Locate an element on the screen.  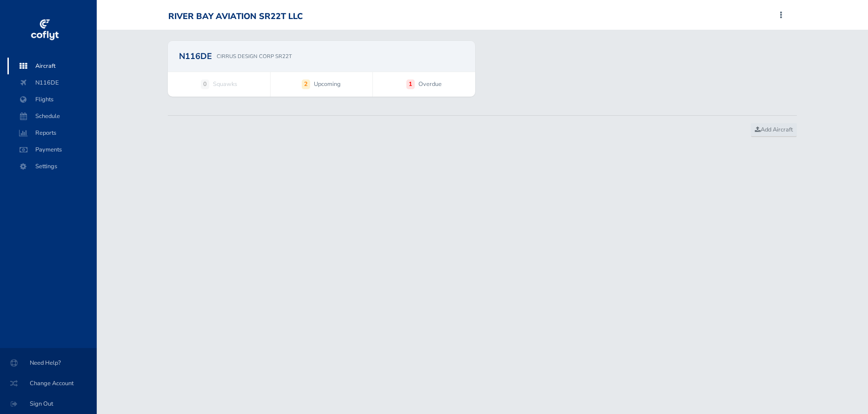
span: Change Account is located at coordinates (49, 383).